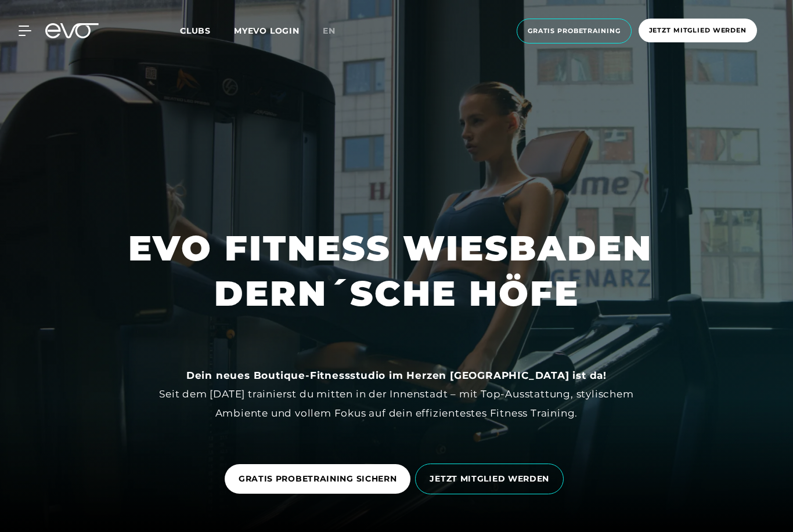 The image size is (793, 532). Describe the element at coordinates (317, 478) in the screenshot. I see `span: GRATIS PROBETRAINING SICHERN` at that location.